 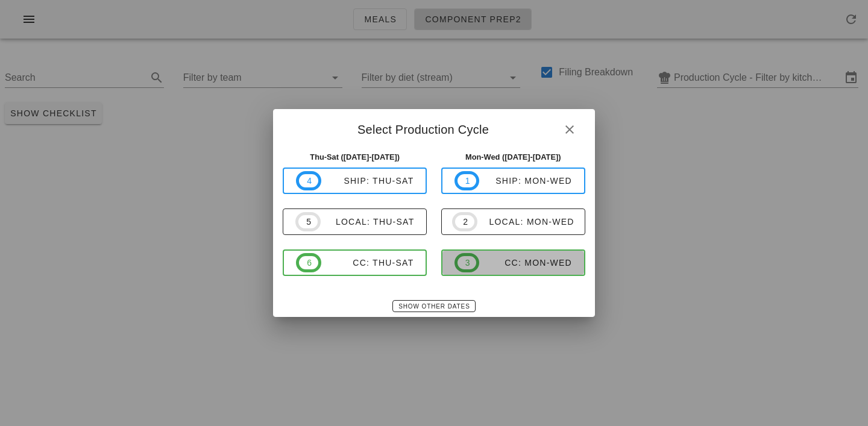 I want to click on button: 1ship: Mon-Wed, so click(x=513, y=181).